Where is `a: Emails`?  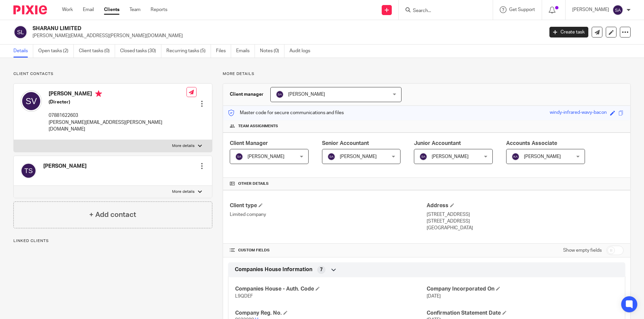 a: Emails is located at coordinates (246, 51).